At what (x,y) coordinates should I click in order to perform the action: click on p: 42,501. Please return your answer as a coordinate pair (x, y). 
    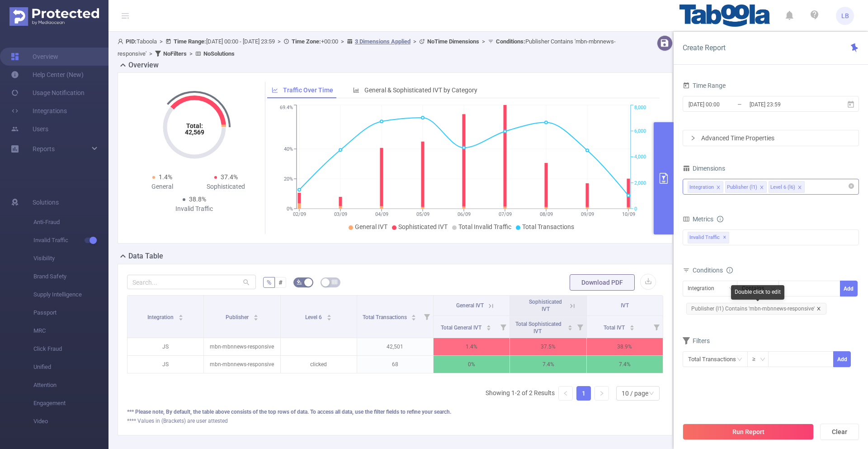
    Looking at the image, I should click on (395, 347).